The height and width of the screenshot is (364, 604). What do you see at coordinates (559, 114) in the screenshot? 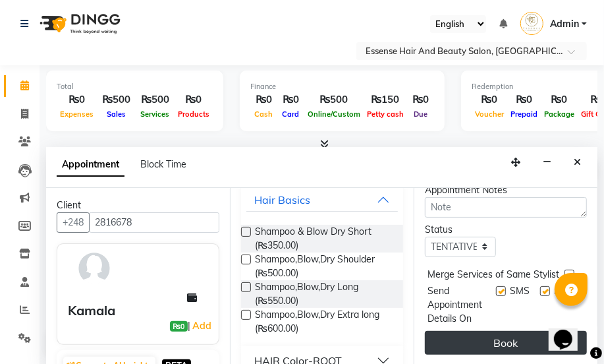
I see `span: Package` at bounding box center [559, 114].